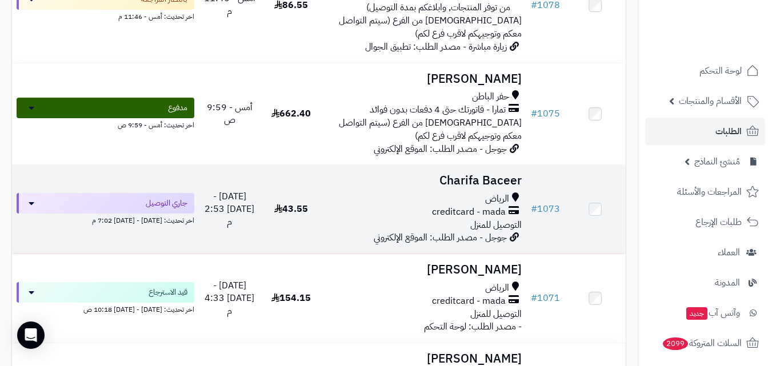  I want to click on a: المدونة, so click(705, 283).